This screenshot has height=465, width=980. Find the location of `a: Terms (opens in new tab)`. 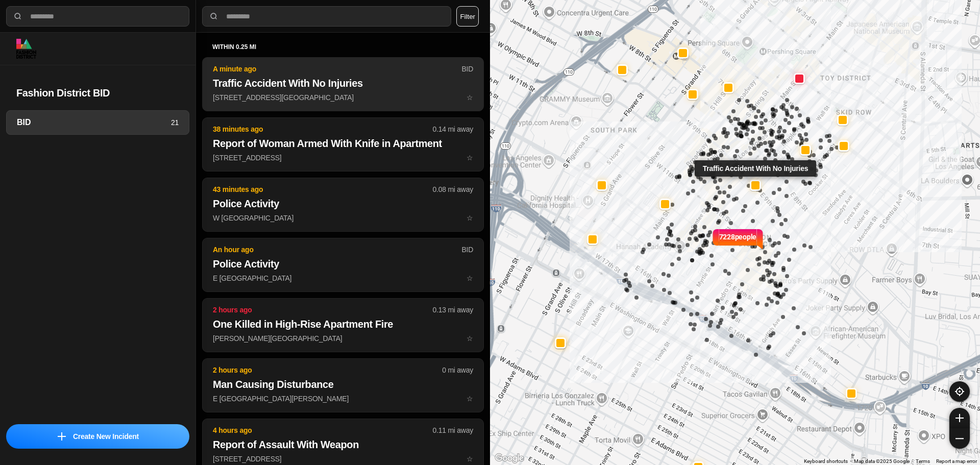

a: Terms (opens in new tab) is located at coordinates (923, 461).